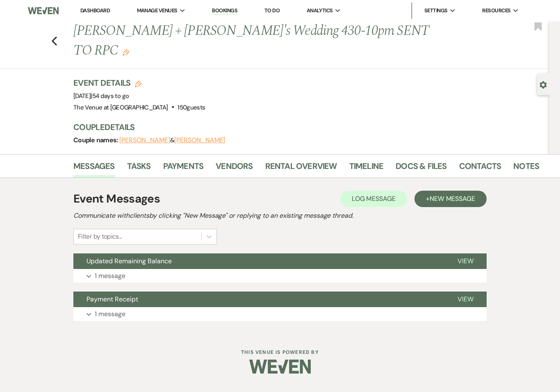 This screenshot has height=392, width=560. Describe the element at coordinates (272, 10) in the screenshot. I see `a: To Do` at that location.